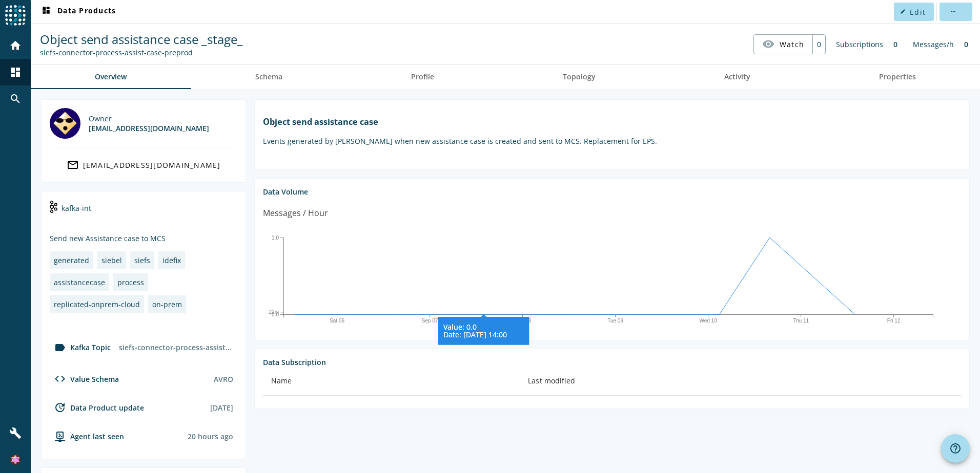 The width and height of the screenshot is (980, 473). Describe the element at coordinates (131, 283) in the screenshot. I see `div: process` at that location.